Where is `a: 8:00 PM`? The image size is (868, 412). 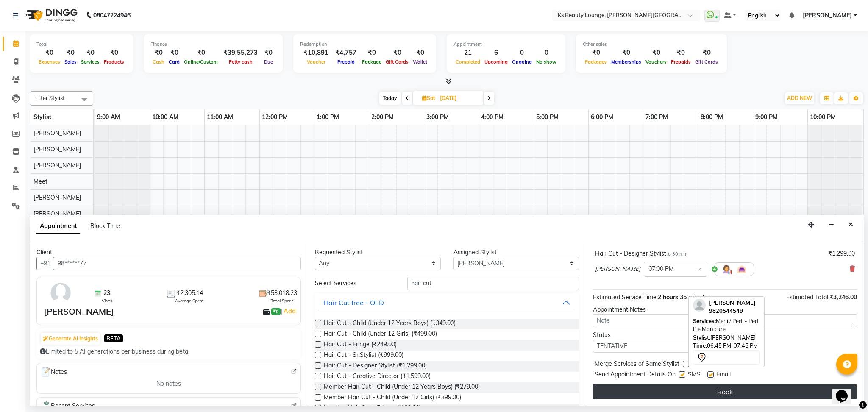 a: 8:00 PM is located at coordinates (711, 117).